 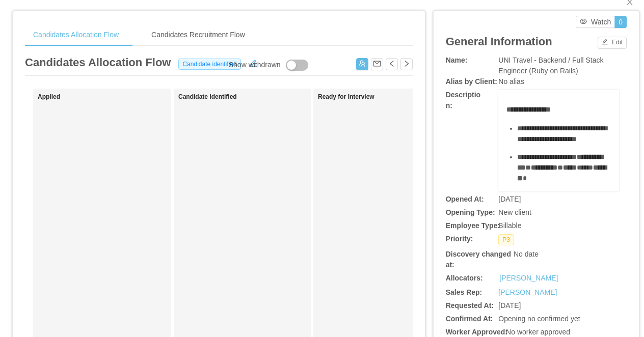 I want to click on span: New client, so click(x=514, y=212).